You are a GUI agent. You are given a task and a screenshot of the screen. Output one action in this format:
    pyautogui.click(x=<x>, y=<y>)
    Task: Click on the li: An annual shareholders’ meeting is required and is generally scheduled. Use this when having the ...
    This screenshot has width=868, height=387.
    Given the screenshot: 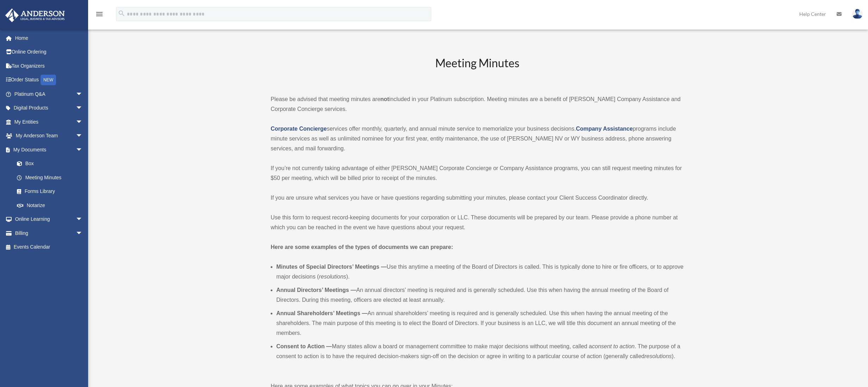 What is the action you would take?
    pyautogui.click(x=480, y=323)
    